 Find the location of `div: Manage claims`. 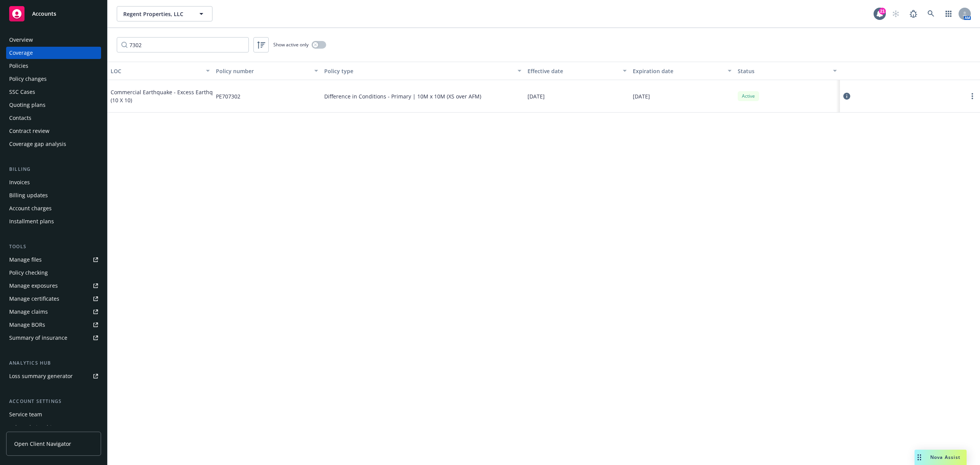

div: Manage claims is located at coordinates (28, 312).